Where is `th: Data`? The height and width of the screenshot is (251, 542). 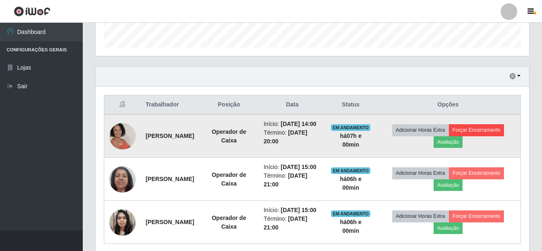
th: Data is located at coordinates (292, 105).